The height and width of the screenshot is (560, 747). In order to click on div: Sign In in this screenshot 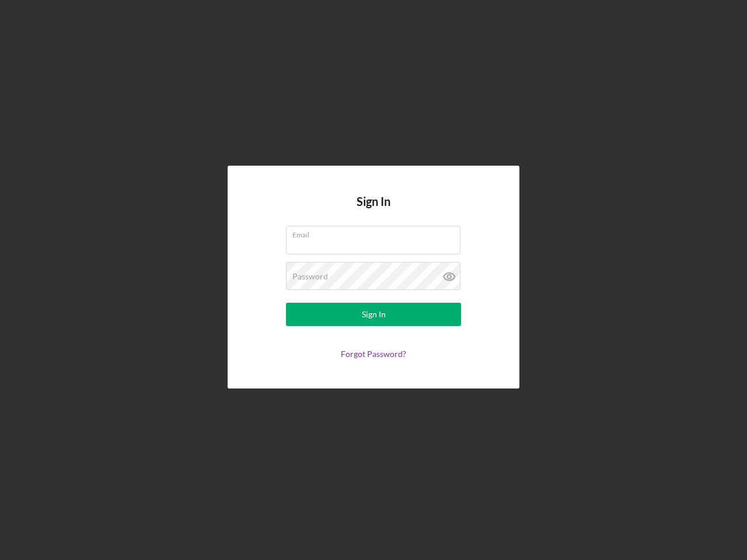, I will do `click(374, 314)`.